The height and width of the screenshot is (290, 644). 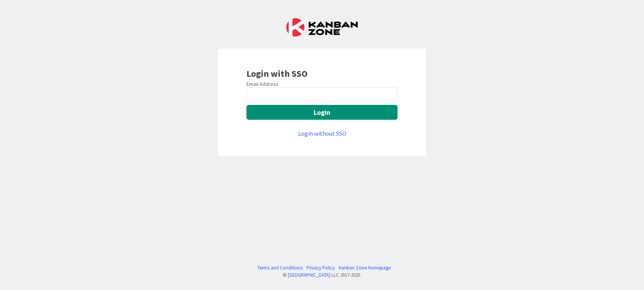 I want to click on button: Login, so click(x=322, y=112).